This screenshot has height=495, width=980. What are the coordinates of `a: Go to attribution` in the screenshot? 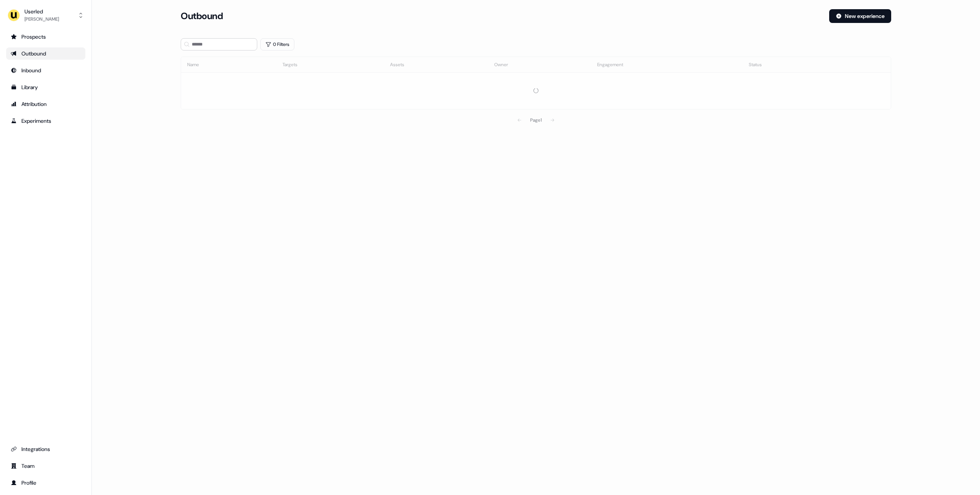 It's located at (45, 104).